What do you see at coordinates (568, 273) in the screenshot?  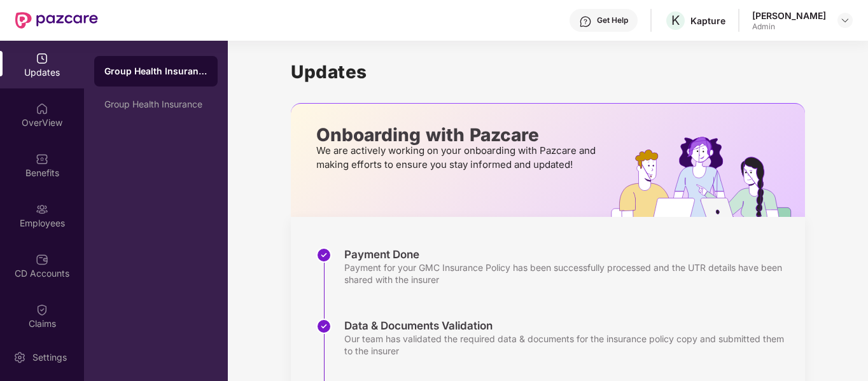 I see `div: Payment for your GMC Insurance Policy has been successfully processed and the UTR details have be...` at bounding box center [568, 273].